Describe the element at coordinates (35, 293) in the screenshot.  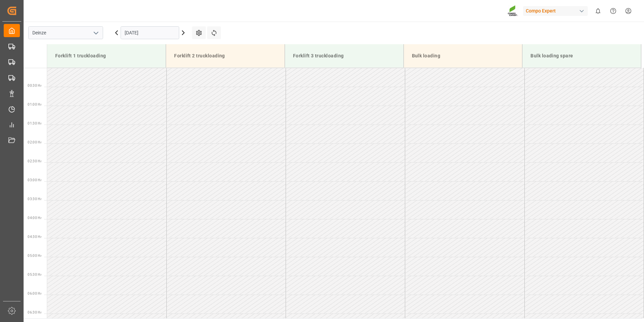
I see `span: 06:00 Hr` at that location.